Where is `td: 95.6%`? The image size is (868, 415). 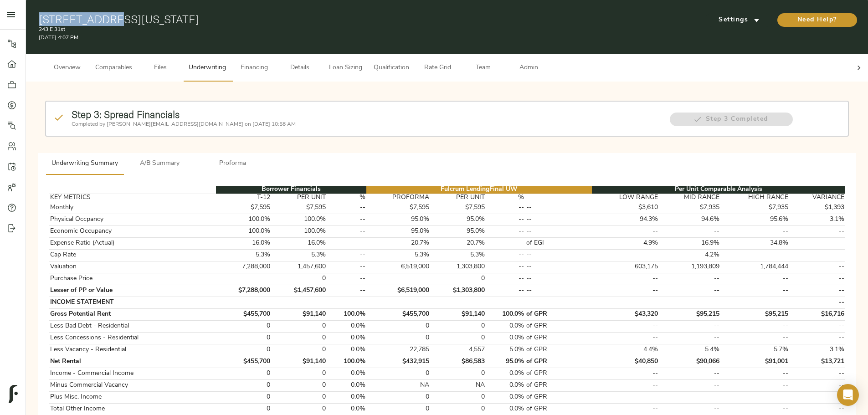 td: 95.6% is located at coordinates (755, 220).